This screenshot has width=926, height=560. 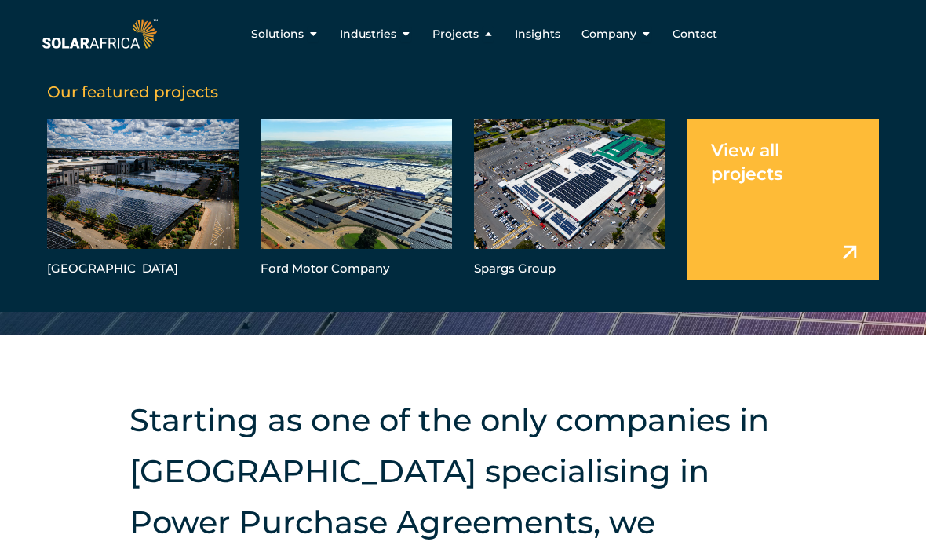 I want to click on span: Projects, so click(x=455, y=34).